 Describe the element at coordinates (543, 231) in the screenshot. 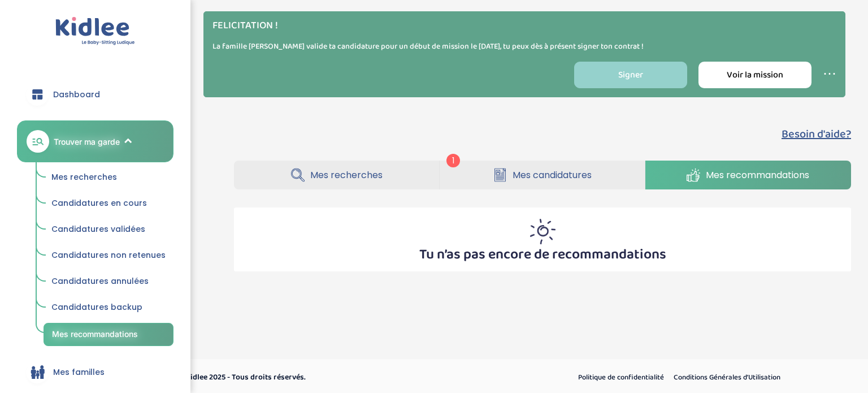

I see `img: inscription_membre_sun.png` at that location.